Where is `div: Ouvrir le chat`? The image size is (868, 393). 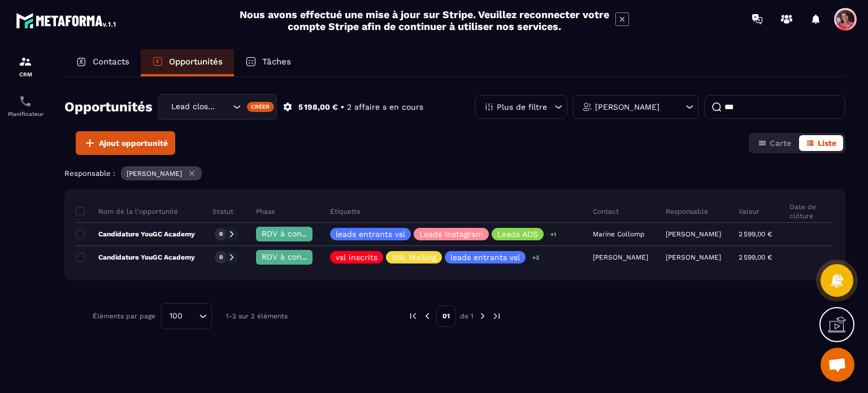 div: Ouvrir le chat is located at coordinates (838, 365).